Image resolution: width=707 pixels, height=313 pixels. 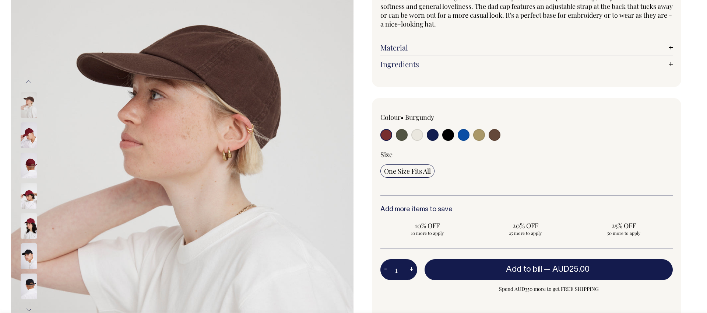 I want to click on input: 20% OFF 25 more to apply, so click(x=526, y=228).